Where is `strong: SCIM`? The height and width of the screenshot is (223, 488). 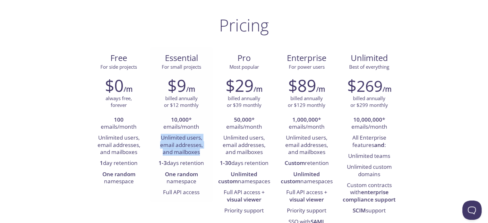 strong: SCIM is located at coordinates (359, 210).